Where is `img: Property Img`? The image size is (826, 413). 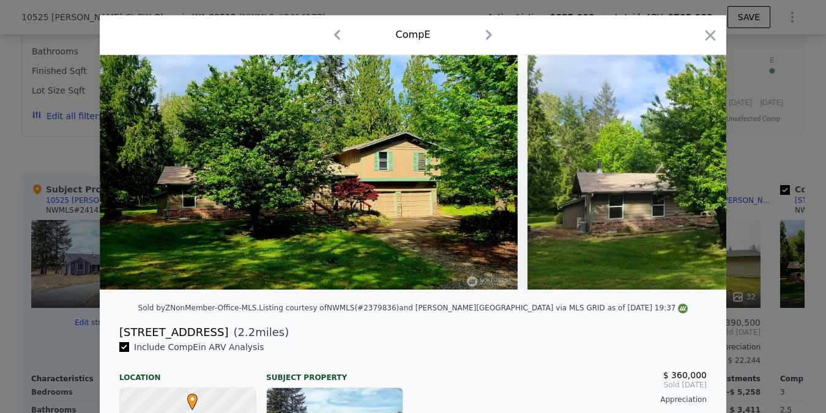
img: Property Img is located at coordinates (308, 172).